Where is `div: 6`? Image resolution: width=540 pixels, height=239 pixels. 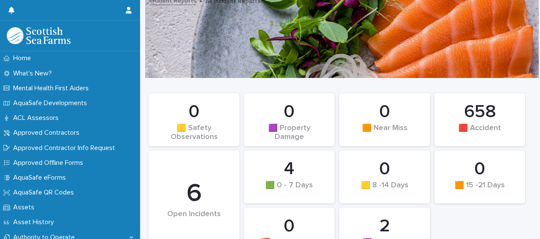 div: 6 is located at coordinates (194, 194).